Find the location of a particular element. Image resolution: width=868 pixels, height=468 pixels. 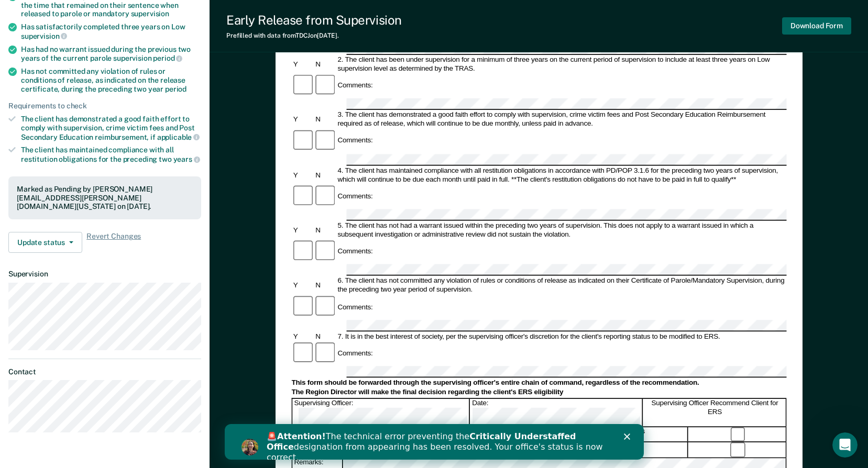

dt: Supervision is located at coordinates (105, 274).